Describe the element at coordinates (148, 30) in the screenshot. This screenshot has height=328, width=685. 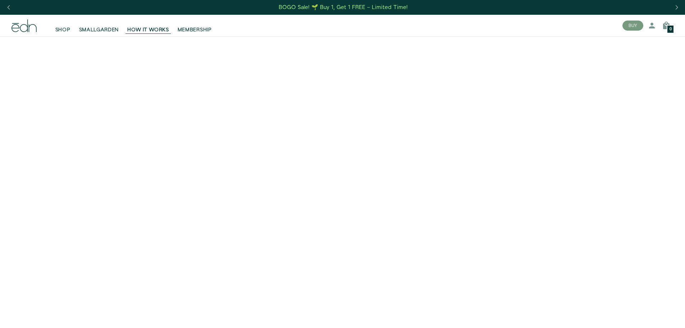
I see `span: HOW IT WORKS` at that location.